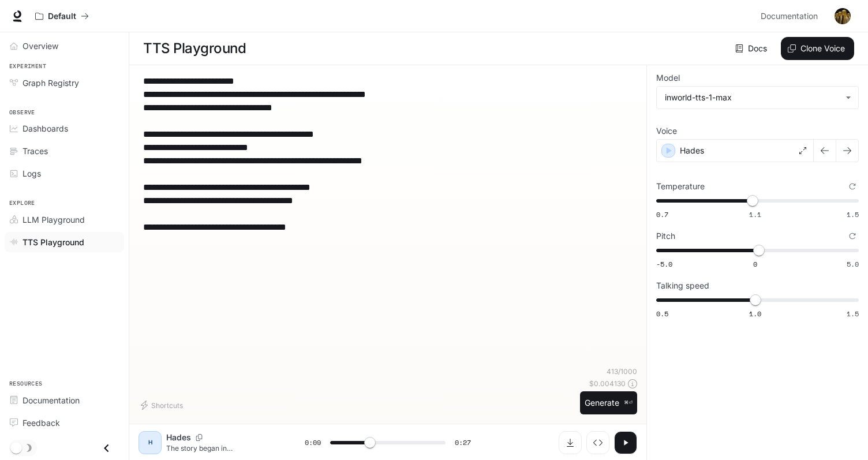 Image resolution: width=868 pixels, height=460 pixels. What do you see at coordinates (45, 129) in the screenshot?
I see `span: Dashboards` at bounding box center [45, 129].